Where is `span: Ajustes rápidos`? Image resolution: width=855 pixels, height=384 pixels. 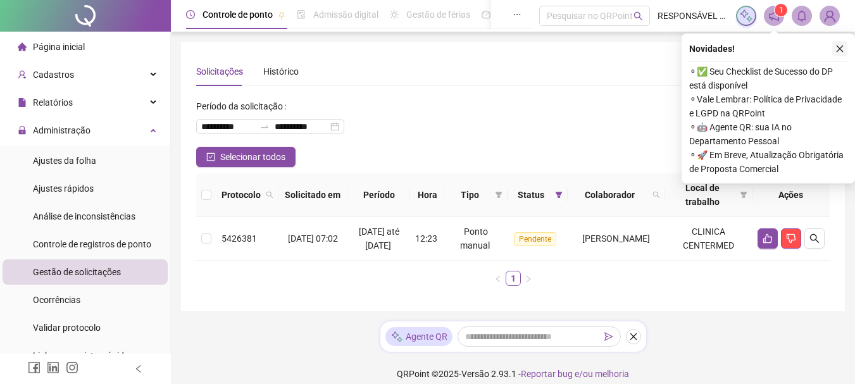
span: Ajustes rápidos is located at coordinates (63, 189).